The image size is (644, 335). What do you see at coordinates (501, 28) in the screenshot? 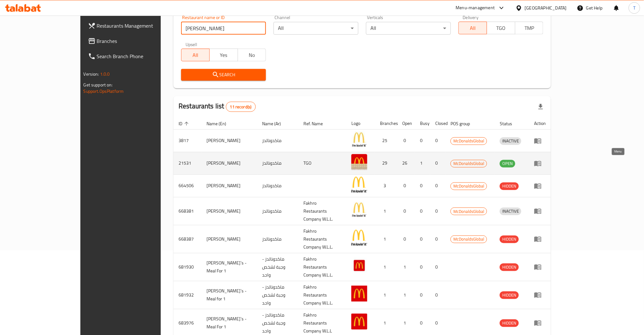
I see `span: TGO` at bounding box center [501, 28].